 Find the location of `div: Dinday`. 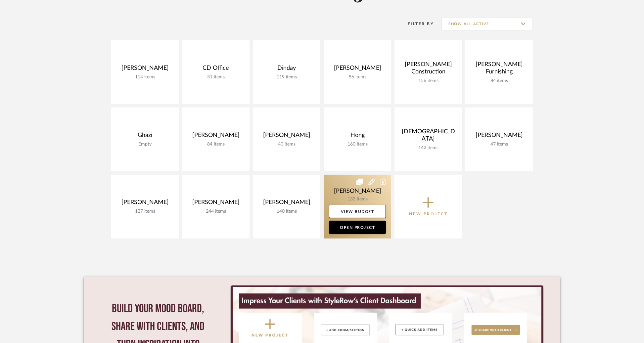

div: Dinday is located at coordinates (286, 69).